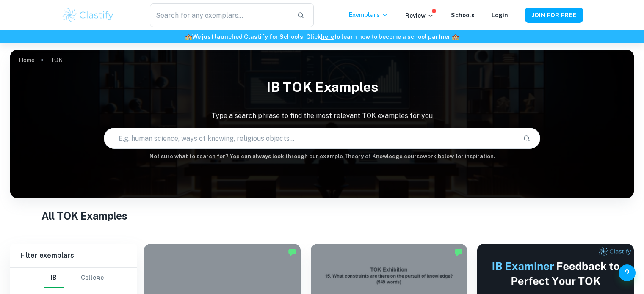  What do you see at coordinates (74, 256) in the screenshot?
I see `h6: Filter exemplars` at bounding box center [74, 256].